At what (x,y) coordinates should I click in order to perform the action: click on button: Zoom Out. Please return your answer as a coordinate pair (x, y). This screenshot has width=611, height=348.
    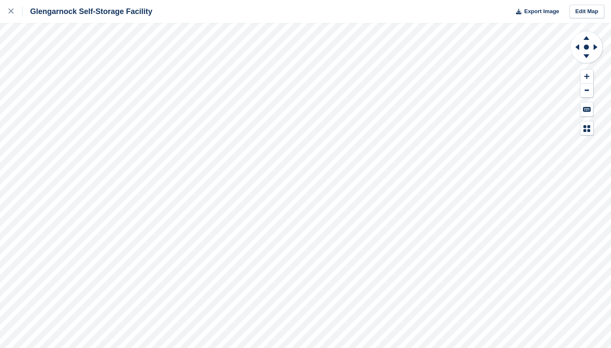
    Looking at the image, I should click on (587, 90).